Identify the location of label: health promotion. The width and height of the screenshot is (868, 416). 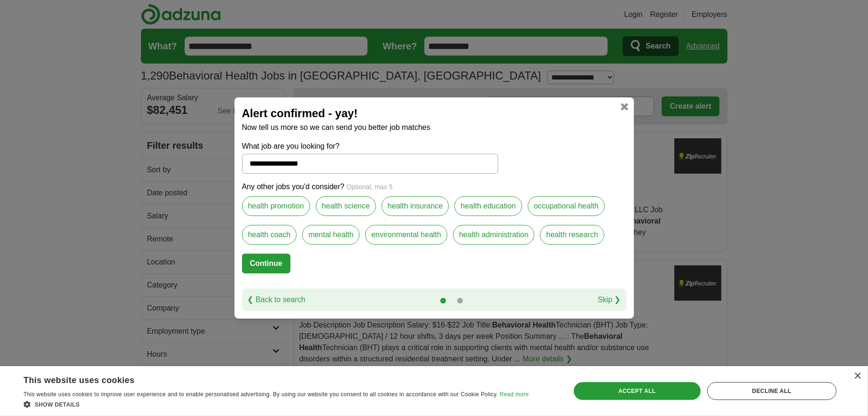
(276, 206).